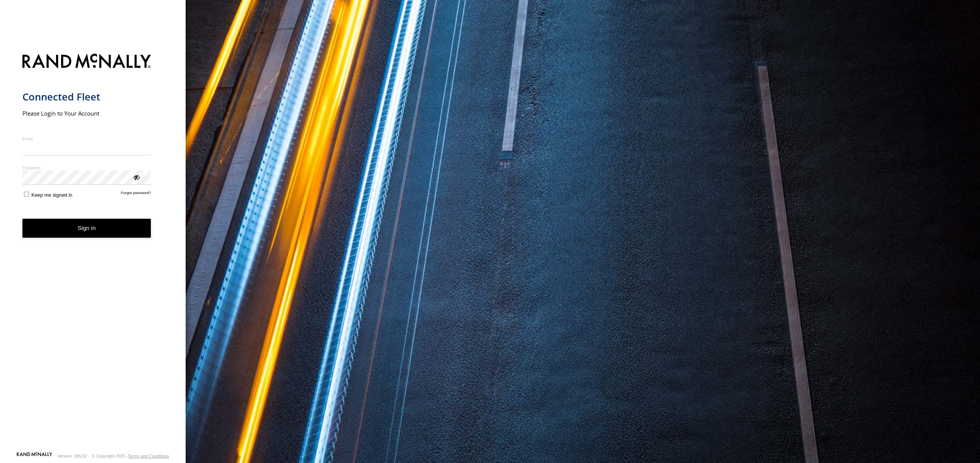 This screenshot has height=463, width=980. What do you see at coordinates (35, 456) in the screenshot?
I see `a: Visit our Website` at bounding box center [35, 456].